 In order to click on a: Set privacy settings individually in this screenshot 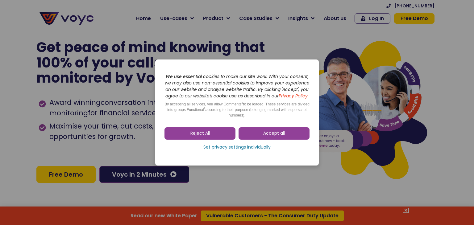, I will do `click(237, 148)`.